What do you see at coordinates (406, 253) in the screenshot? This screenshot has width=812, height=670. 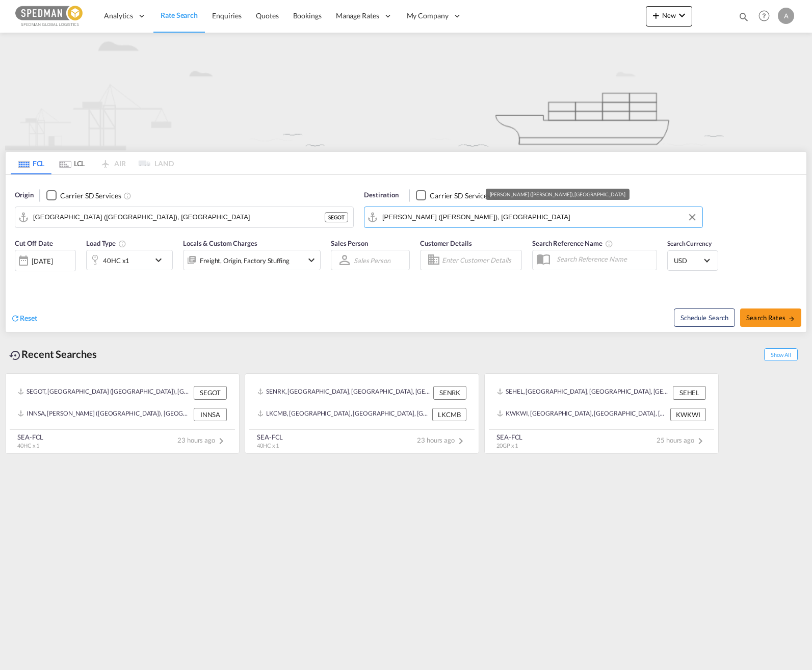 I see `div: Origin Checkbox No InkUnchecked: Search for CY (Container Yard) services for all selected carrier...` at bounding box center [406, 253].